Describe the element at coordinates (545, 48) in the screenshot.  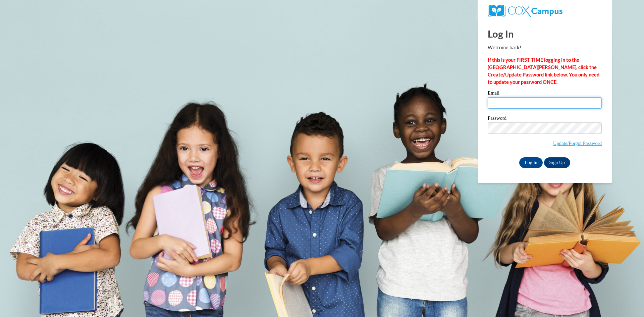
I see `p: Welcome back!` at that location.